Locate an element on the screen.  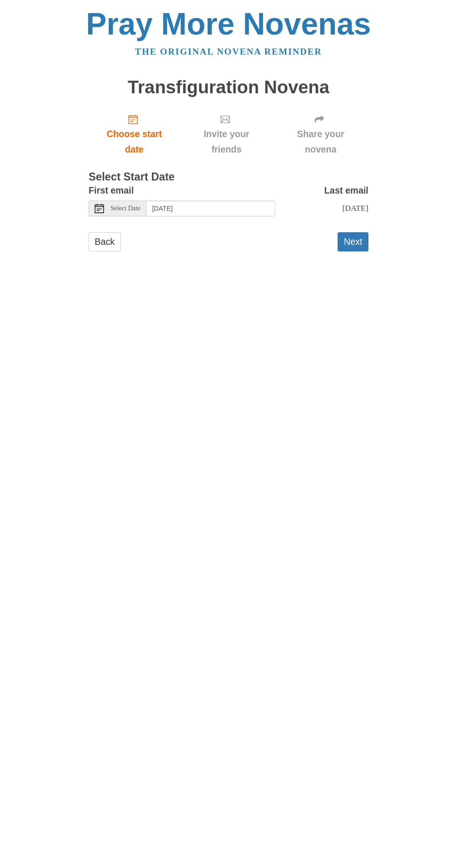
a: Back is located at coordinates (104, 242).